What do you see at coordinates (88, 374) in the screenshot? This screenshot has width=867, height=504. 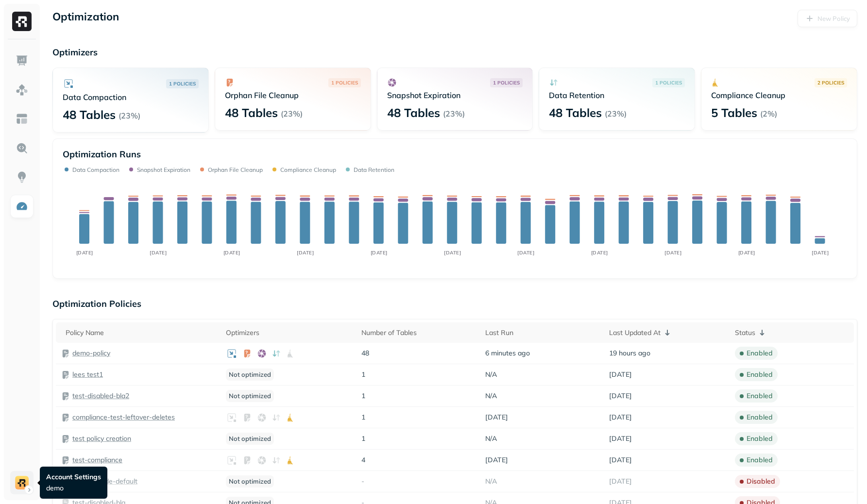 I see `a: lees test1` at bounding box center [88, 374].